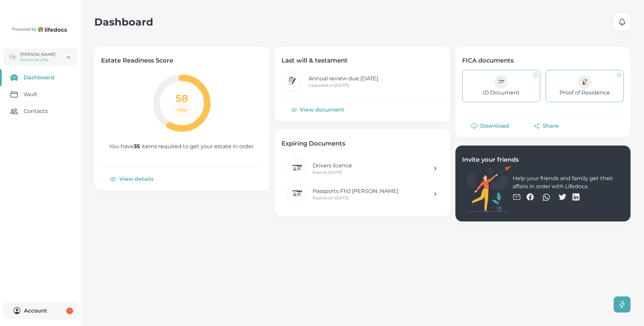  What do you see at coordinates (501, 93) in the screenshot?
I see `p: ID Document` at bounding box center [501, 93].